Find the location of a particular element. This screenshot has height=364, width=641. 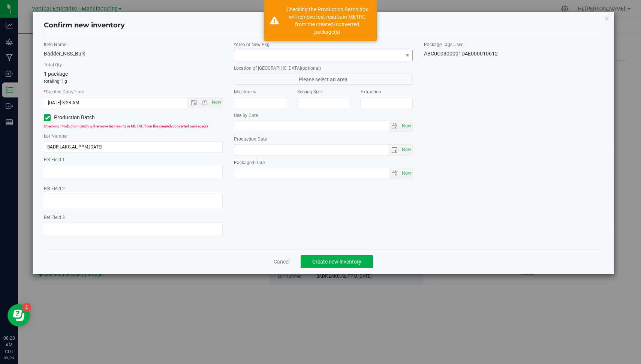

div: Checking the Production Batch box will remove test results in METRC from the created/converted pa... is located at coordinates (327, 21).